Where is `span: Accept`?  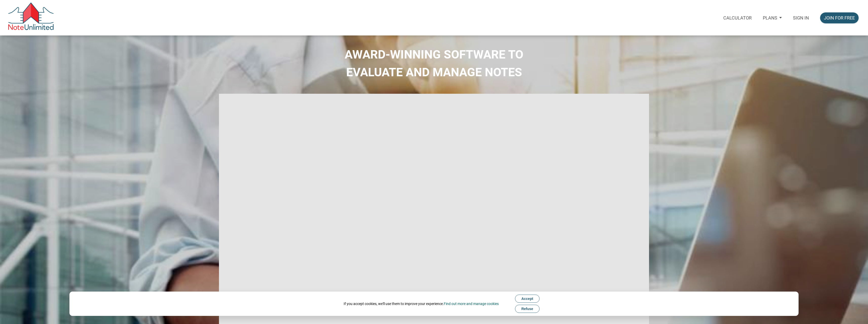
span: Accept is located at coordinates (527, 299).